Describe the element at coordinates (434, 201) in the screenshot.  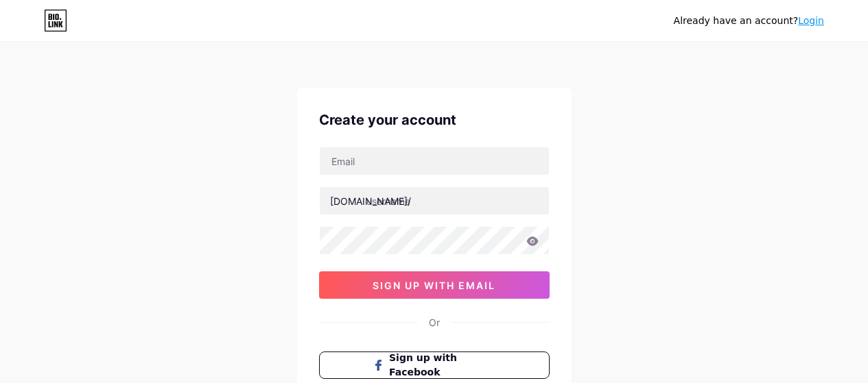
I see `input: username` at that location.